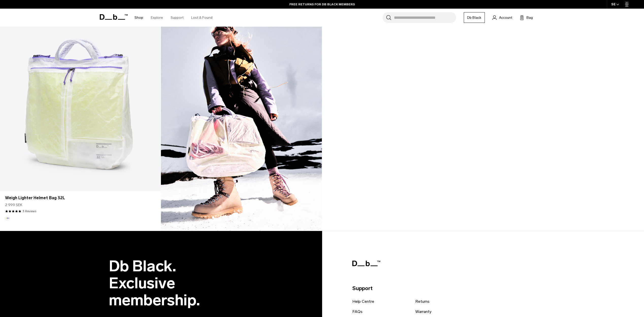  I want to click on button: Bag, so click(526, 18).